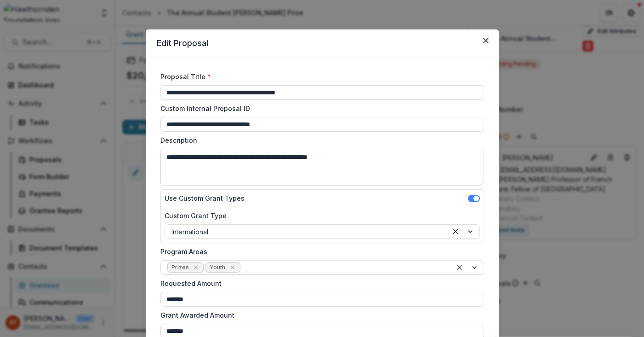 The image size is (644, 337). Describe the element at coordinates (320, 315) in the screenshot. I see `label: Grant Awarded Amount` at that location.